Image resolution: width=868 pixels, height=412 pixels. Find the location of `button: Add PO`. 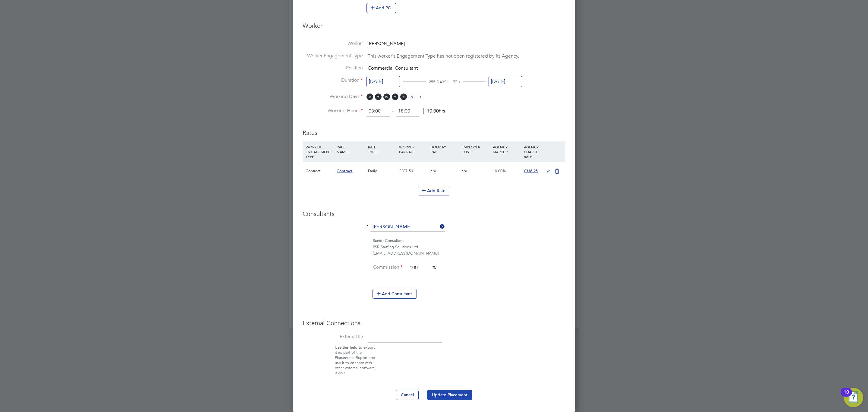

button: Add PO is located at coordinates (381, 8).